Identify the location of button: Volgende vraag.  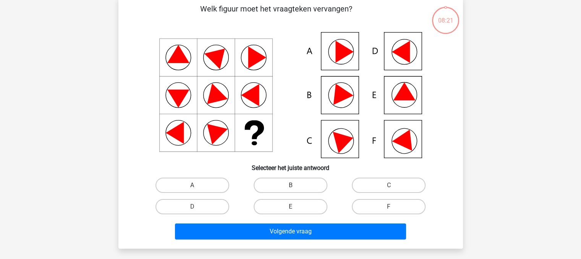
(290, 232).